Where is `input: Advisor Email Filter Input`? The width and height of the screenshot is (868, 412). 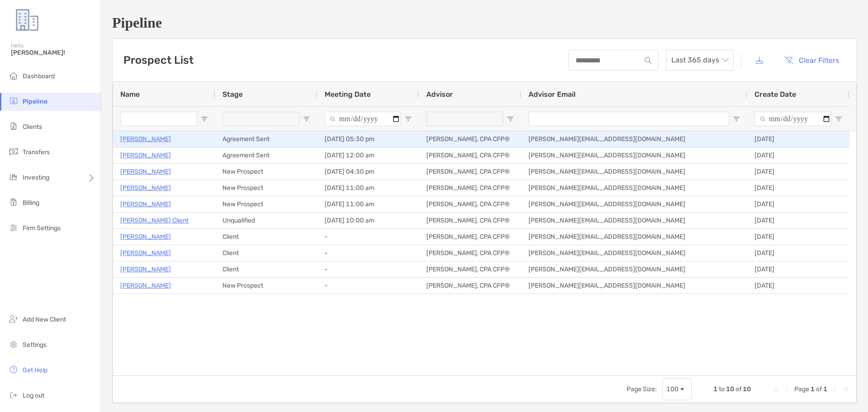
input: Advisor Email Filter Input is located at coordinates (629, 119).